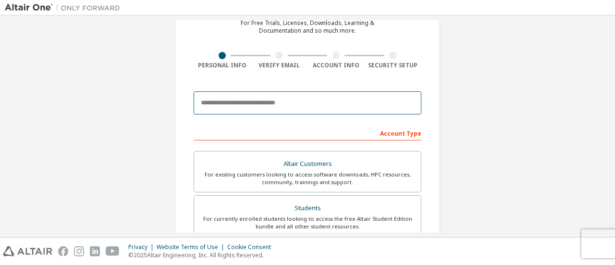 Image resolution: width=615 pixels, height=265 pixels. Describe the element at coordinates (308, 164) in the screenshot. I see `div: Altair Customers` at that location.